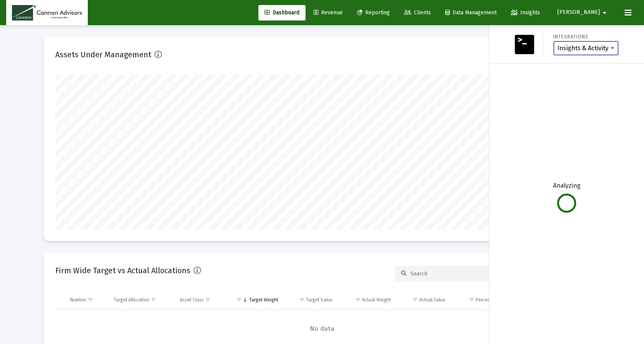 The image size is (644, 344). I want to click on a: Dashboard, so click(282, 13).